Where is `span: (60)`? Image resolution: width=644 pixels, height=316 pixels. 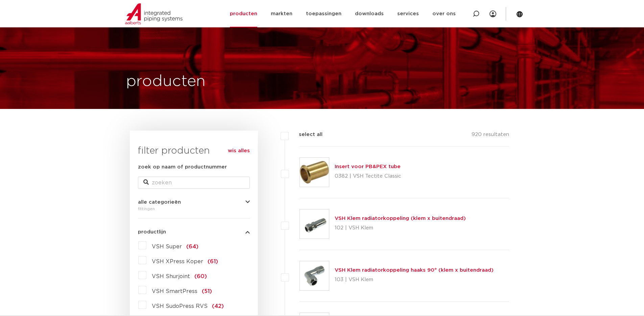 span: (60) is located at coordinates (200, 276).